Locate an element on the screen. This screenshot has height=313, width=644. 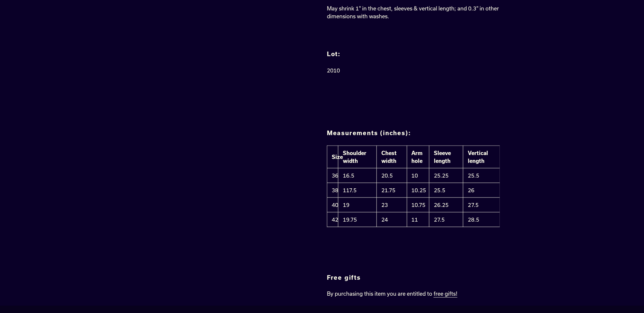
td: 19 is located at coordinates (358, 204).